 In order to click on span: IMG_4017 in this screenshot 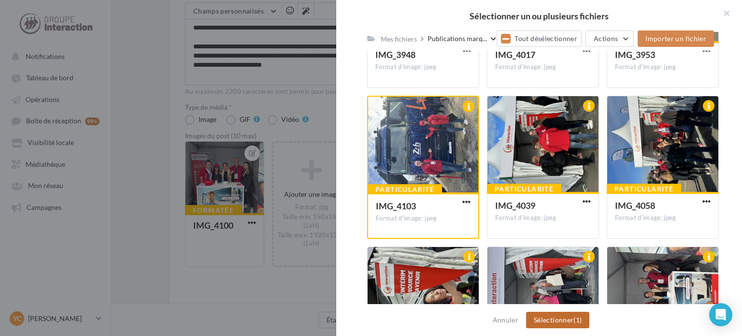, I will do `click(515, 55)`.